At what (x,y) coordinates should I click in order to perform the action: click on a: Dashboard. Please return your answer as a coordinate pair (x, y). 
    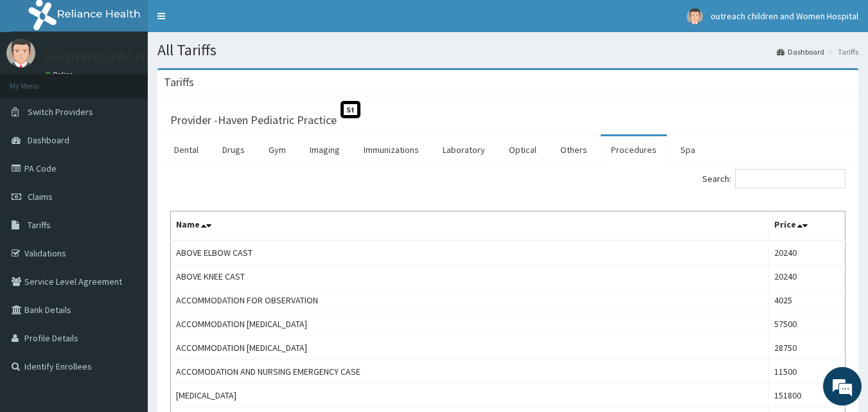
    Looking at the image, I should click on (801, 52).